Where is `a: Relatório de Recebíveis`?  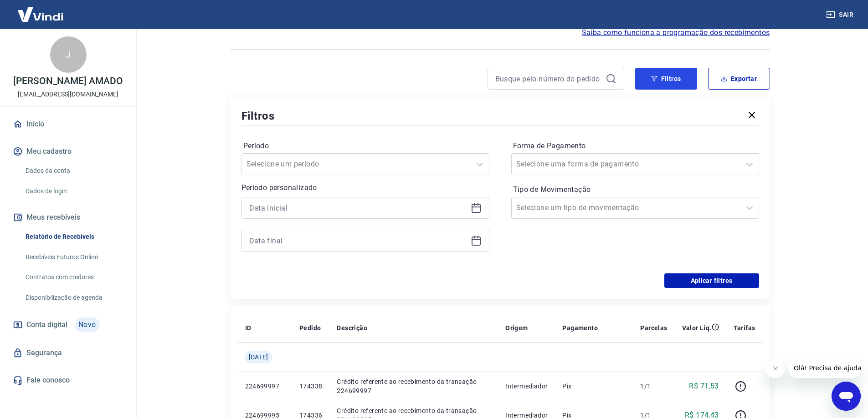 a: Relatório de Recebíveis is located at coordinates (74, 237).